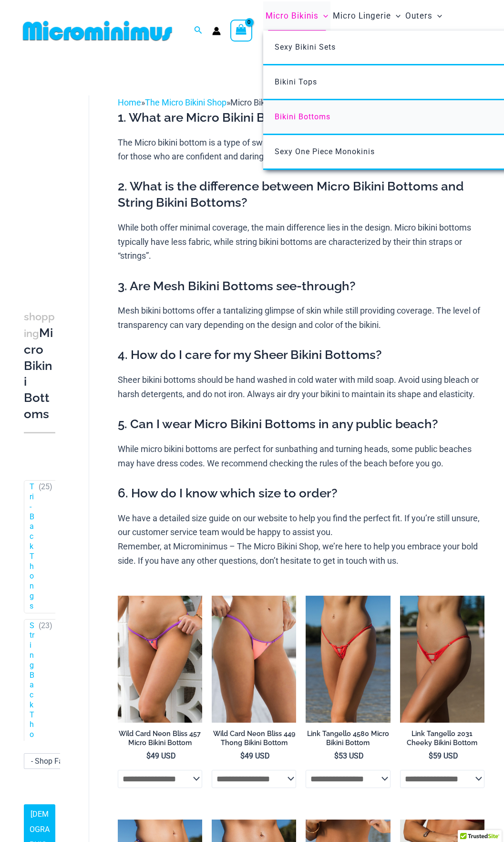 This screenshot has height=842, width=504. Describe the element at coordinates (301, 425) in the screenshot. I see `h3: 5. Can I wear Micro Bikini Bottoms in any public beach?` at that location.